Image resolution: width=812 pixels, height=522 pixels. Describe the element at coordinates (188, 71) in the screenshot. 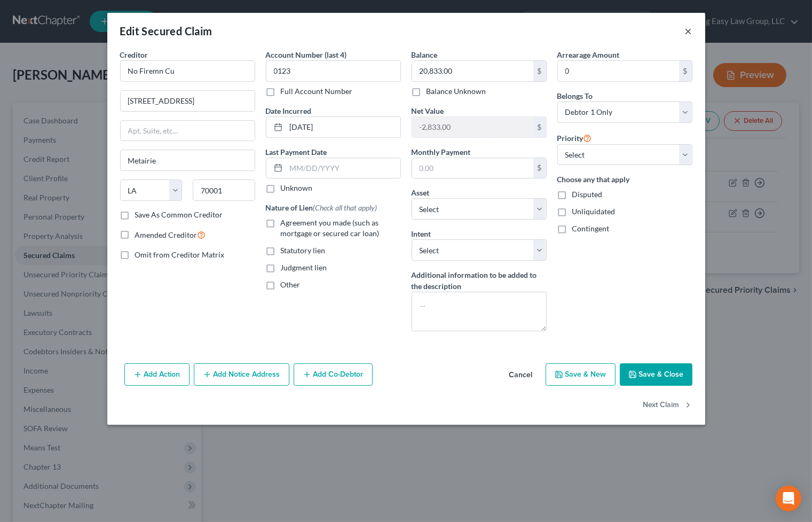

I see `input: Search creditor by name...` at that location.